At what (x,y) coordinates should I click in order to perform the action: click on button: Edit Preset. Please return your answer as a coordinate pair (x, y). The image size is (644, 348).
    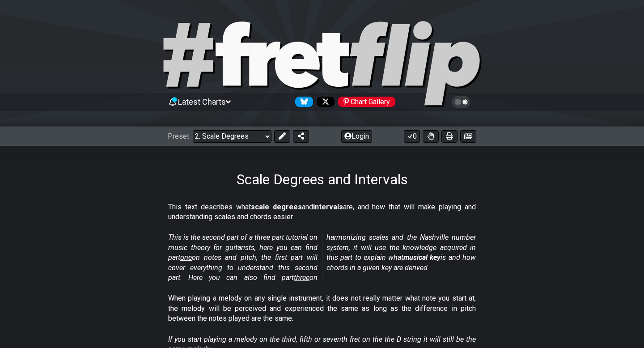
    Looking at the image, I should click on (283, 136).